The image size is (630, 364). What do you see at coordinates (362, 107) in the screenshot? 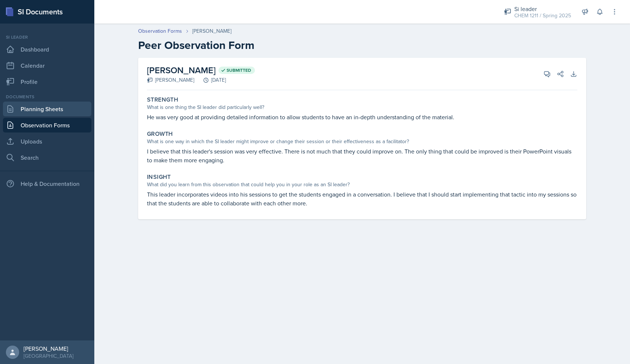
I see `div: What is one thing the SI leader did particularly well?` at bounding box center [362, 107].